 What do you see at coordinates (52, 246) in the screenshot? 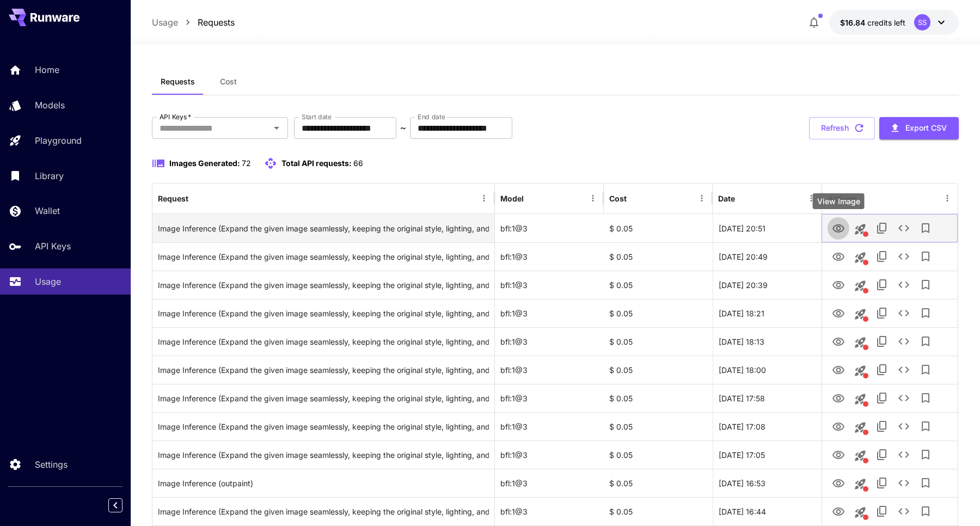
I see `p: API Keys` at bounding box center [52, 246].